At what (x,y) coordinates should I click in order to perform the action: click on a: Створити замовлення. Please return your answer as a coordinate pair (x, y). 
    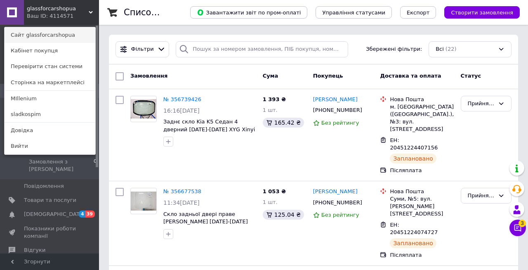
    Looking at the image, I should click on (477, 12).